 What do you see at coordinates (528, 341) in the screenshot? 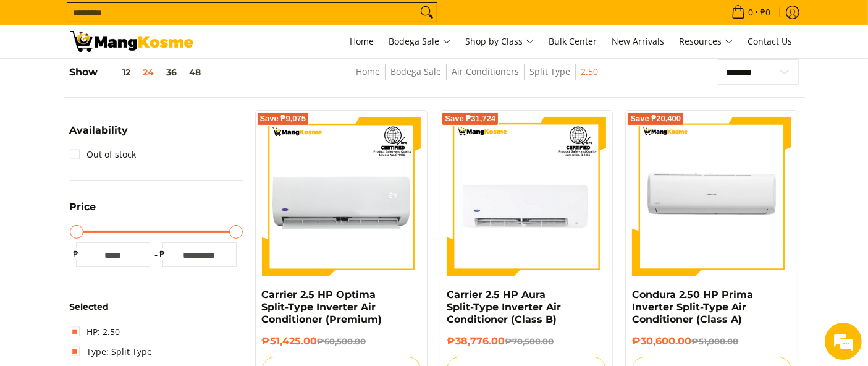
I see `del: ₱70,500.00` at bounding box center [528, 341].